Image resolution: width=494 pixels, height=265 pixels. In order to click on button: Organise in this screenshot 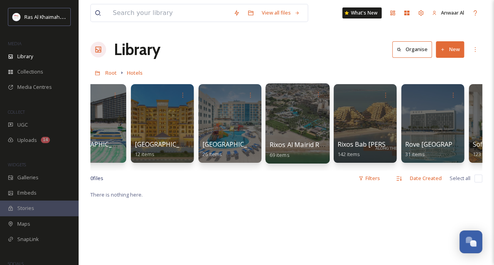, I will do `click(411, 49)`.